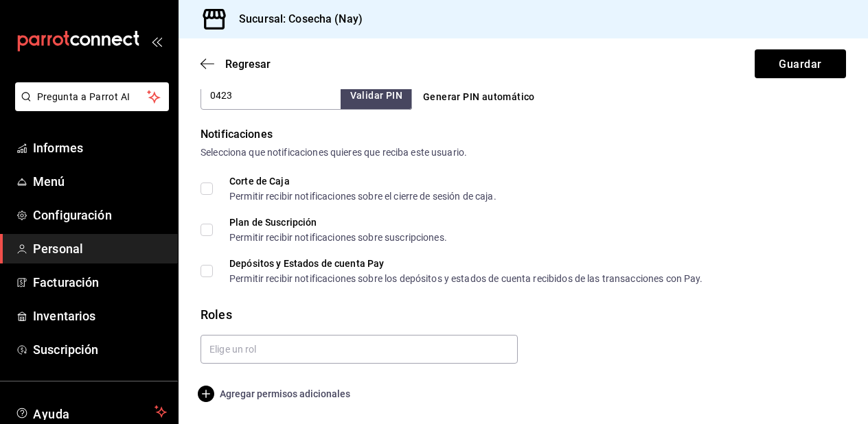 Image resolution: width=868 pixels, height=424 pixels. What do you see at coordinates (72, 214) in the screenshot?
I see `font: Configuración` at bounding box center [72, 214].